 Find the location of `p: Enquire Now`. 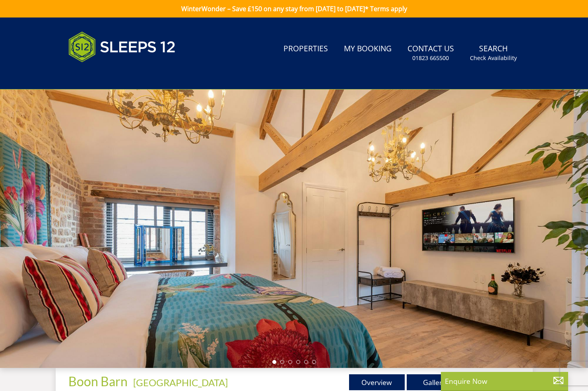

p: Enquire Now is located at coordinates (505, 381).